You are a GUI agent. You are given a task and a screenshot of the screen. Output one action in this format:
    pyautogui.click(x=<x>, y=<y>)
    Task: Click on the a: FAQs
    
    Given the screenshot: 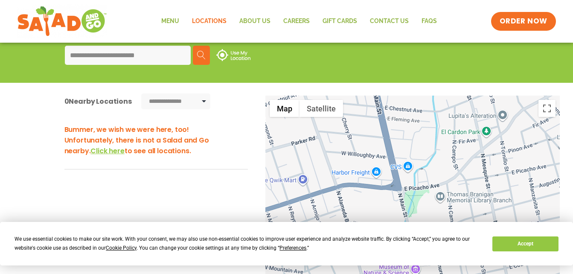 What is the action you would take?
    pyautogui.click(x=429, y=21)
    